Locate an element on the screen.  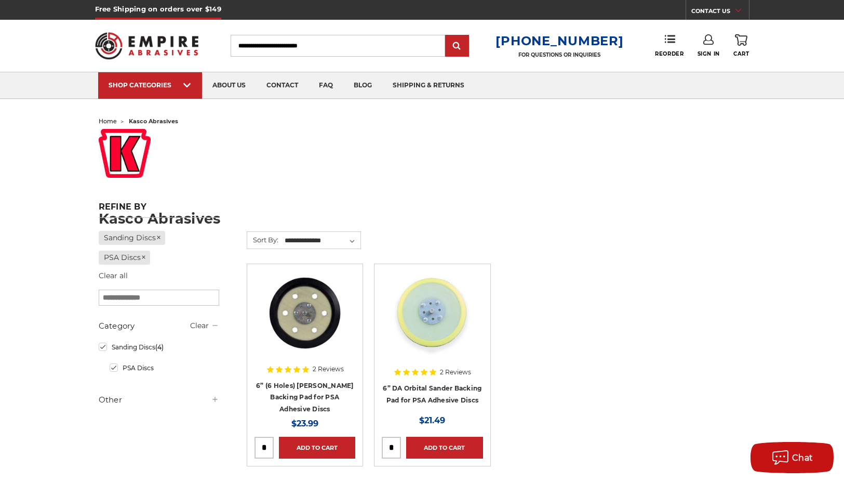
a: Clear all is located at coordinates (113, 275).